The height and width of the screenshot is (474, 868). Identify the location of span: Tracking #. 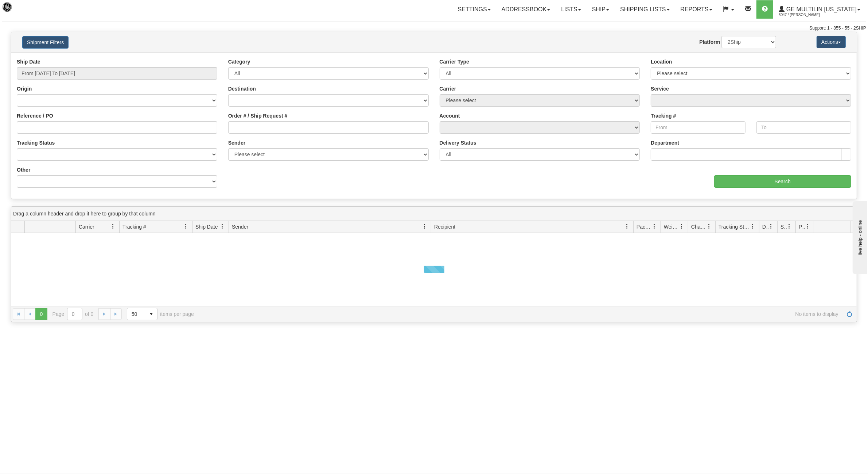
(134, 227).